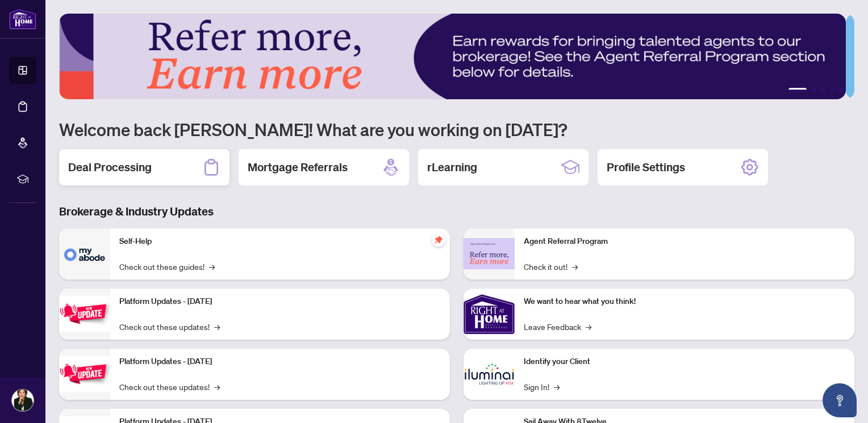 The image size is (868, 423). I want to click on a: Sign In!→, so click(541, 387).